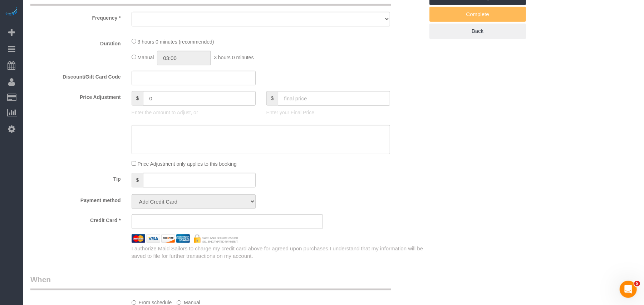 The width and height of the screenshot is (644, 305). I want to click on span: 5, so click(637, 284).